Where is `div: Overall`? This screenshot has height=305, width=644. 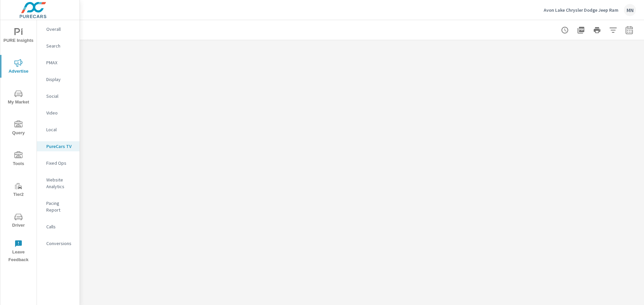
div: Overall is located at coordinates (58, 29).